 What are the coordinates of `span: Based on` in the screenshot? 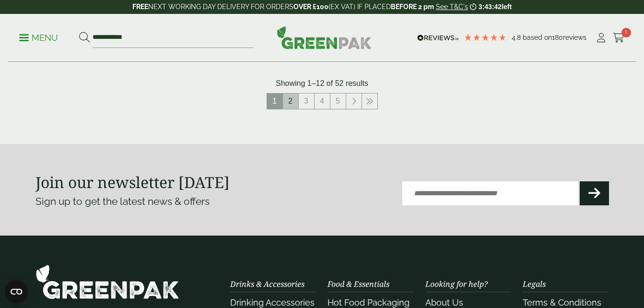 It's located at (537, 38).